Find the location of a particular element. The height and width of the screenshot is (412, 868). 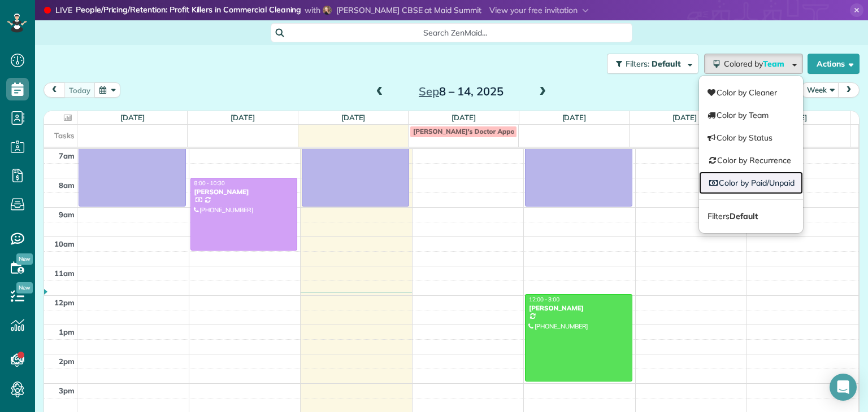

span: Team is located at coordinates (774, 64).